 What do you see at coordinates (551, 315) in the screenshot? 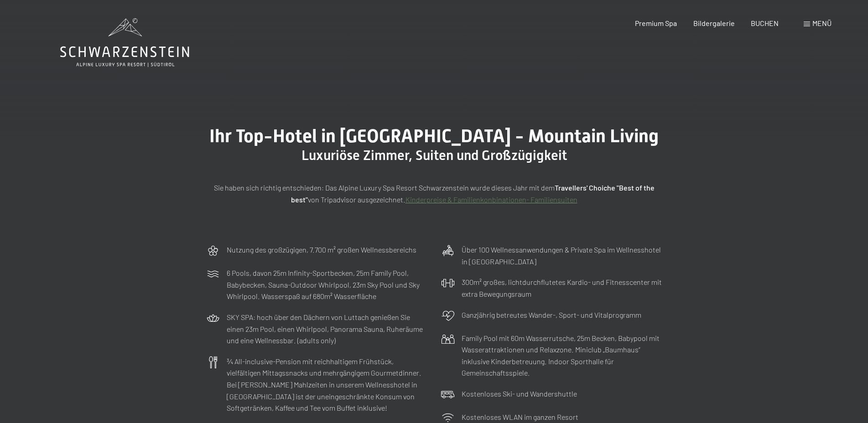
I see `p: Ganzjährig betreutes Wander-, Sport- und Vitalprogramm` at bounding box center [551, 315].